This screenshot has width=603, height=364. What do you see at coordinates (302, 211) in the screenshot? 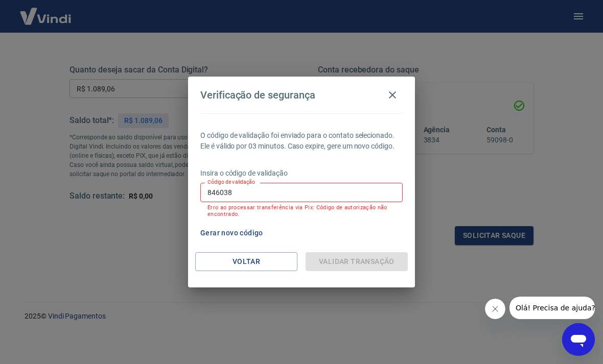
I see `p: Erro ao processar transferência via Pix: Código de autorização não encontrado.` at bounding box center [302, 211].